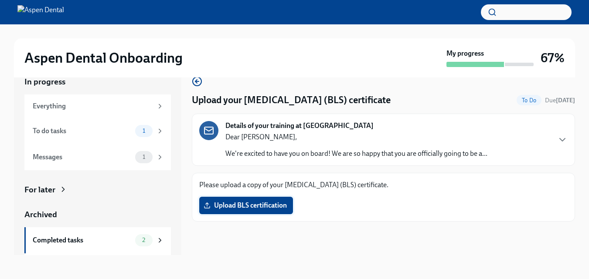 This screenshot has height=279, width=589. Describe the element at coordinates (103, 58) in the screenshot. I see `h2: Aspen Dental Onboarding` at that location.